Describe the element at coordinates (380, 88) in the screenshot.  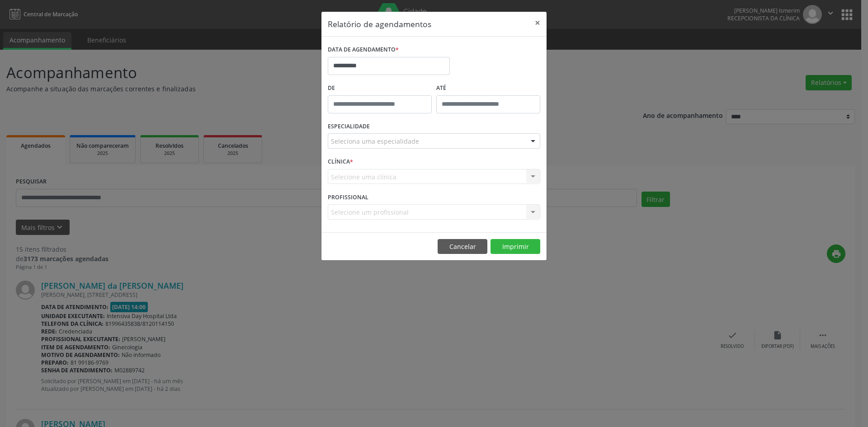
I see `label: De` at that location.